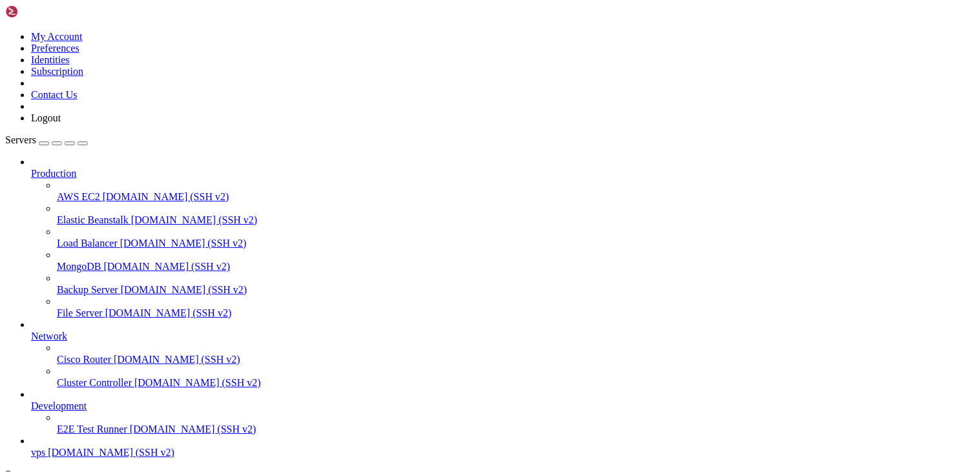 This screenshot has width=980, height=472. Describe the element at coordinates (502, 336) in the screenshot. I see `a: Network` at that location.